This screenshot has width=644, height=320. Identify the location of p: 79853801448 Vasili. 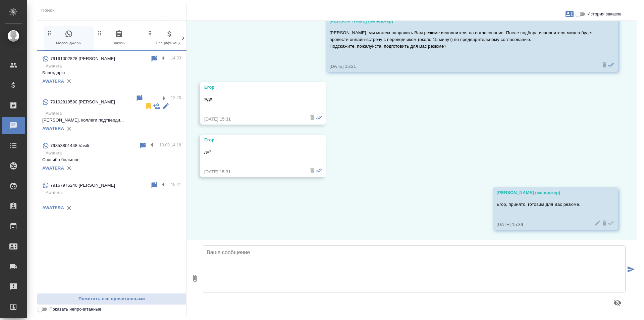
(69, 146).